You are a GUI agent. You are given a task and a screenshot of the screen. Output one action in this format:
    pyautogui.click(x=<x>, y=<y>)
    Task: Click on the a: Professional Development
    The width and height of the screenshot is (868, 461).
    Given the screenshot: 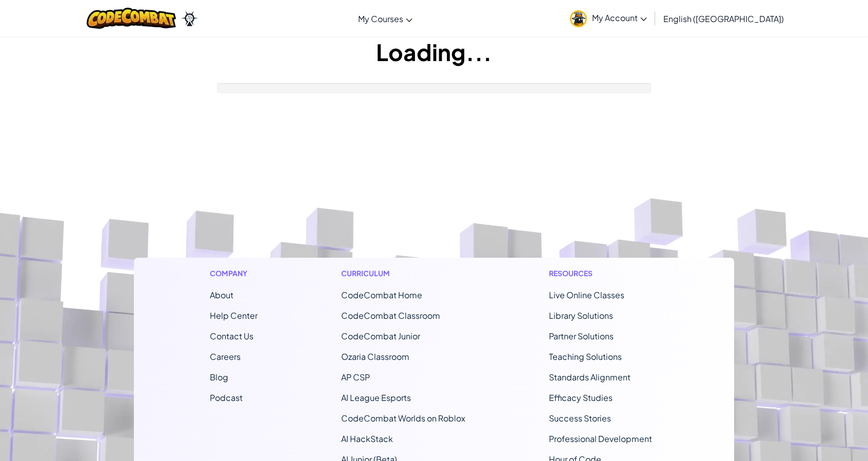 What is the action you would take?
    pyautogui.click(x=600, y=438)
    